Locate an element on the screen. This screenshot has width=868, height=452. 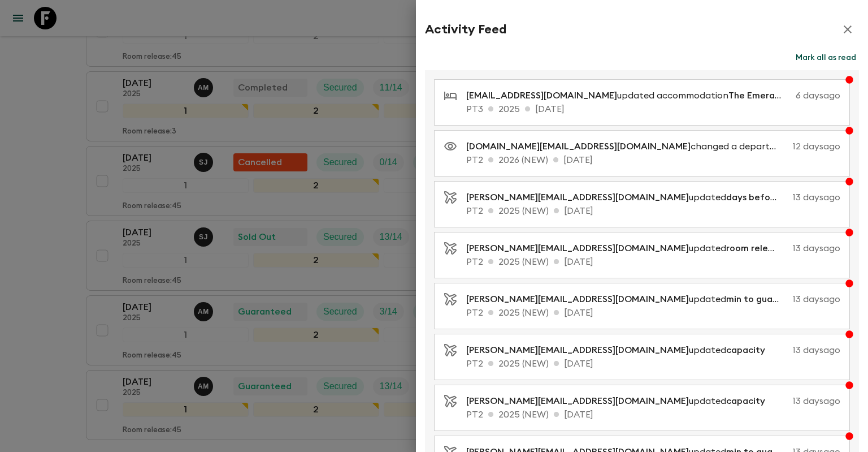
p: changed a departure visibility to live is located at coordinates (627, 146).